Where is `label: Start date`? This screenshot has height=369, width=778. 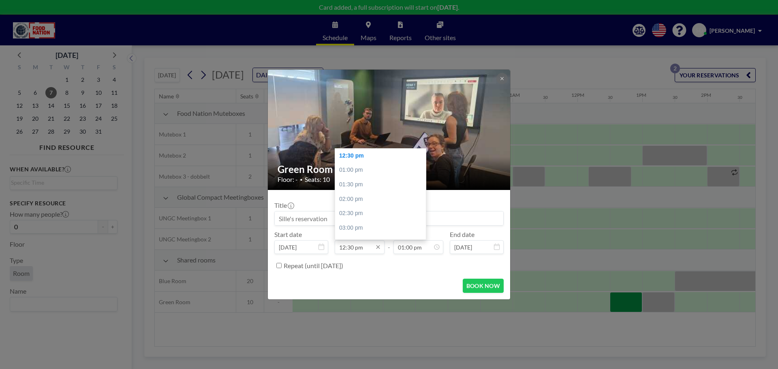
label: Start date is located at coordinates (288, 235).